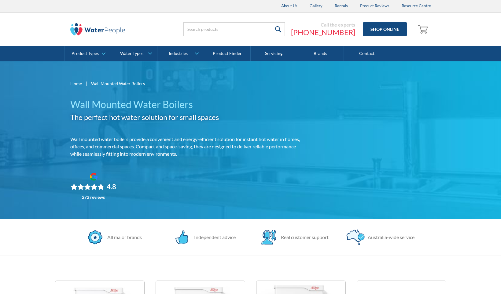 The height and width of the screenshot is (294, 501). Describe the element at coordinates (385, 29) in the screenshot. I see `a: Shop Online` at that location.